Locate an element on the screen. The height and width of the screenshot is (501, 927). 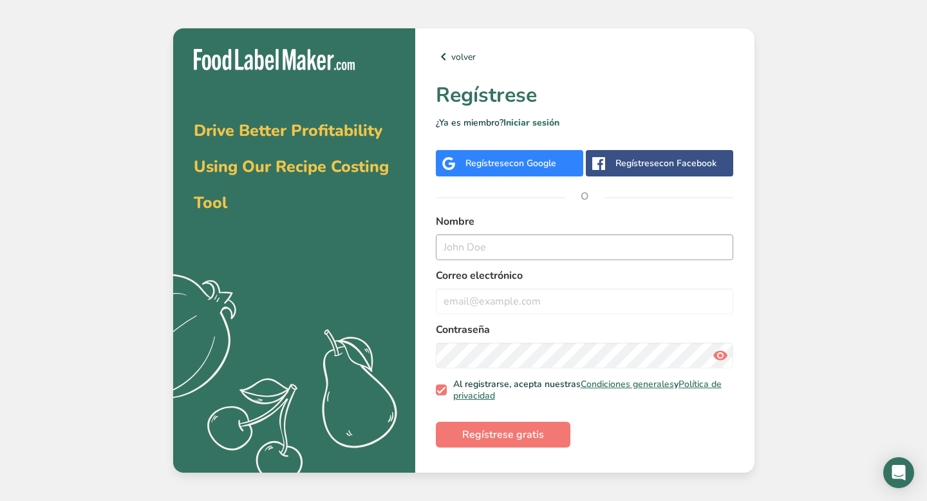
p: ¿Ya es miembro? is located at coordinates (585, 122).